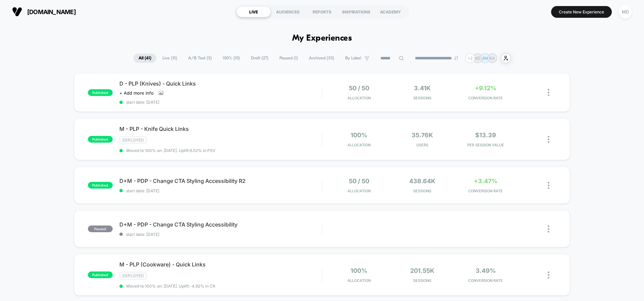 The image size is (644, 301). I want to click on button: MD, so click(625, 12).